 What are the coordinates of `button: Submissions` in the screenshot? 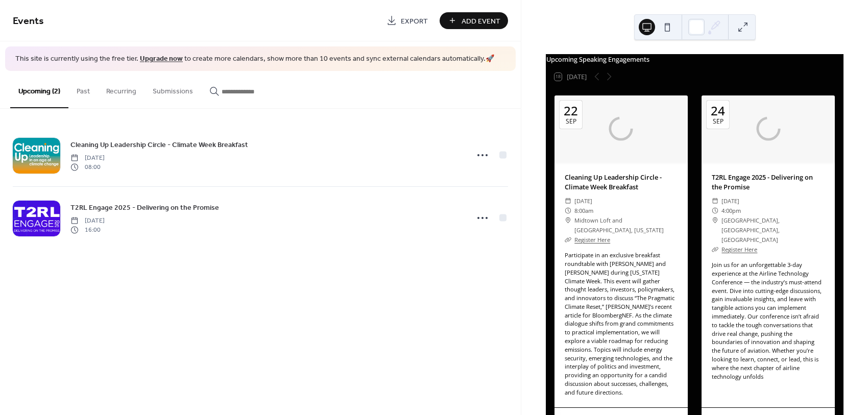 It's located at (173, 89).